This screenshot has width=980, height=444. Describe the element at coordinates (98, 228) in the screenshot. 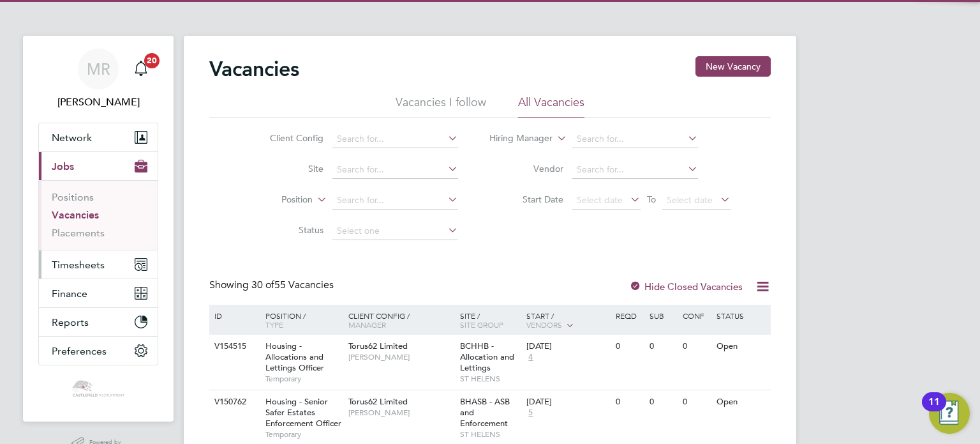

I see `nav: Main navigation` at that location.